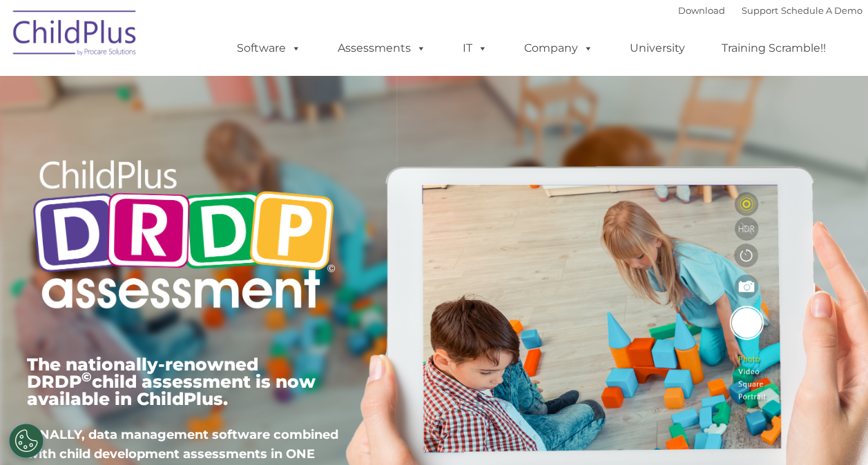 Image resolution: width=868 pixels, height=465 pixels. Describe the element at coordinates (658, 48) in the screenshot. I see `a: University` at that location.